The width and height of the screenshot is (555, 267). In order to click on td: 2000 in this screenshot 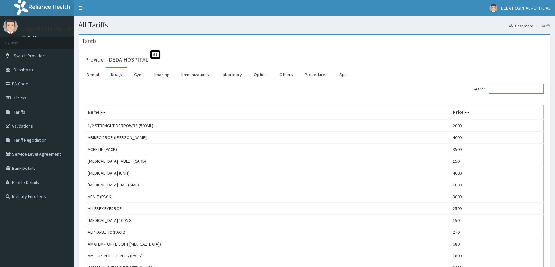, I will do `click(497, 126)`.